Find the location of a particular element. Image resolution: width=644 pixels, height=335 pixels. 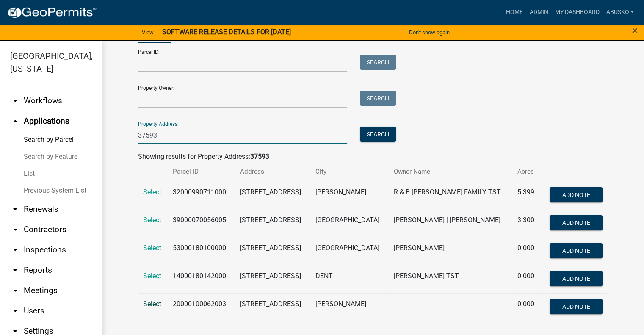

th: Owner Name is located at coordinates (450, 171).